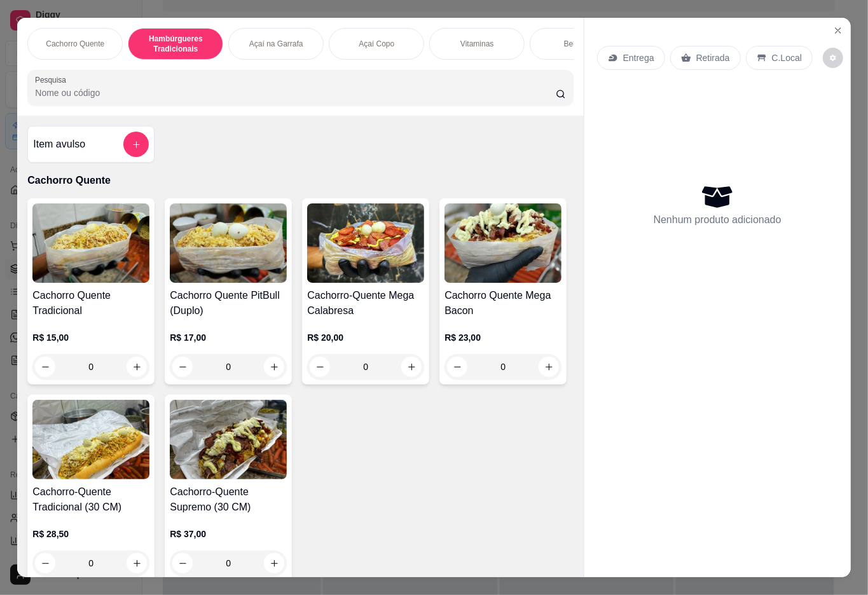  I want to click on p: R$ 37,00, so click(228, 534).